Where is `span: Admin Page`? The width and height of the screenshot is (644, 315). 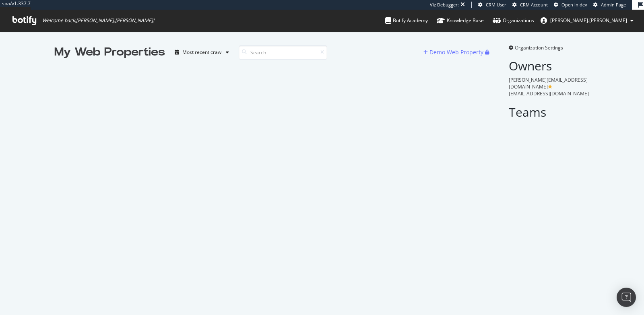 span: Admin Page is located at coordinates (613, 4).